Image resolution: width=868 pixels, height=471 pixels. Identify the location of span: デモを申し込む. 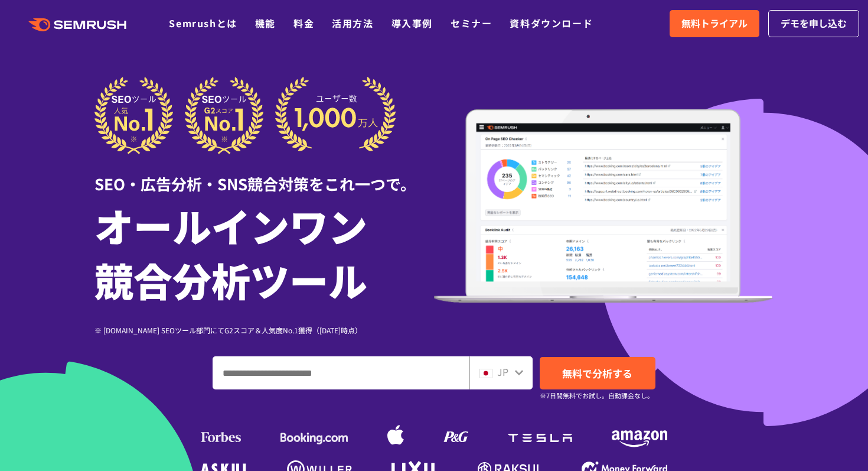
(814, 23).